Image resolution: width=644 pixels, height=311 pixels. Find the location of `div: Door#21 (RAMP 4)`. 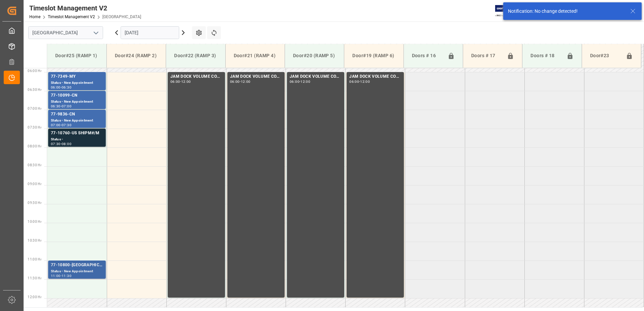

div: Door#21 (RAMP 4) is located at coordinates (255, 55).